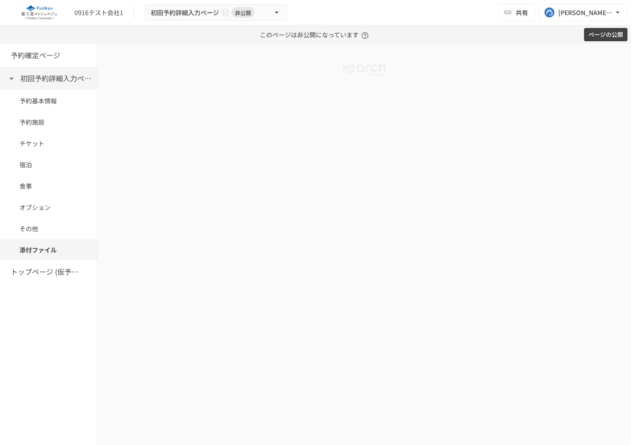  What do you see at coordinates (56, 78) in the screenshot?
I see `h6: 初回予約詳細入力ページ` at bounding box center [56, 78].